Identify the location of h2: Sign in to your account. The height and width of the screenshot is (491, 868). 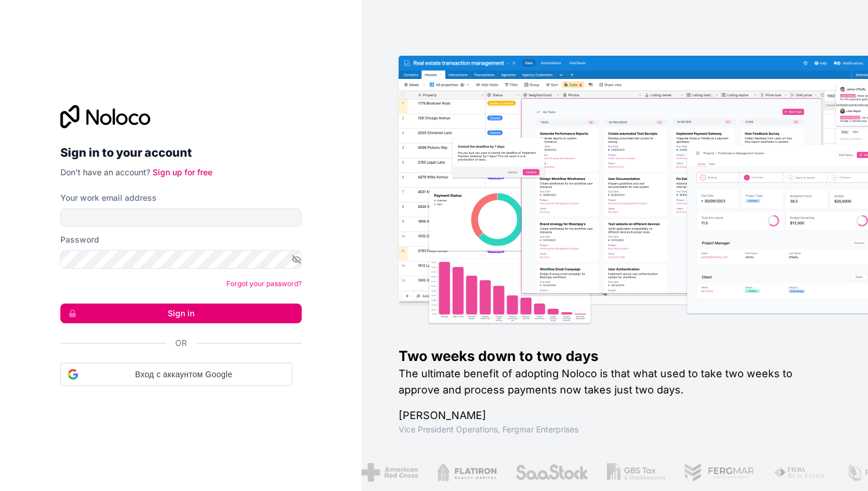
(181, 153).